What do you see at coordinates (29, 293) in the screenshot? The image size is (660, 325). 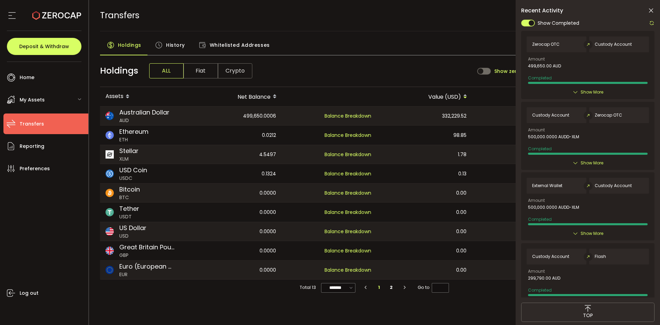 I see `span: Log out` at bounding box center [29, 293].